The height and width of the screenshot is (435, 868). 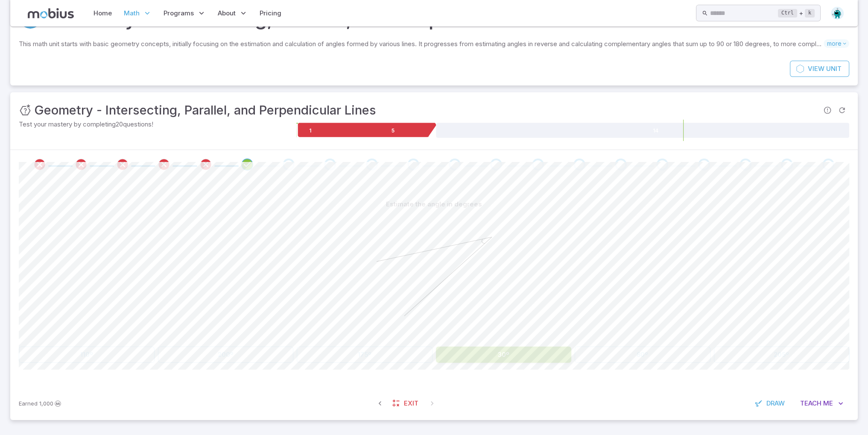 I want to click on h3: Geometry - Intersecting, Parallel, and Perpendicular Lines, so click(x=205, y=110).